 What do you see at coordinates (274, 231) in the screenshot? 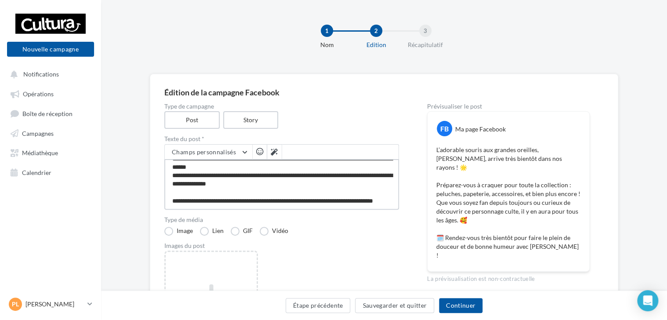
I see `label: Vidéo` at bounding box center [274, 231].